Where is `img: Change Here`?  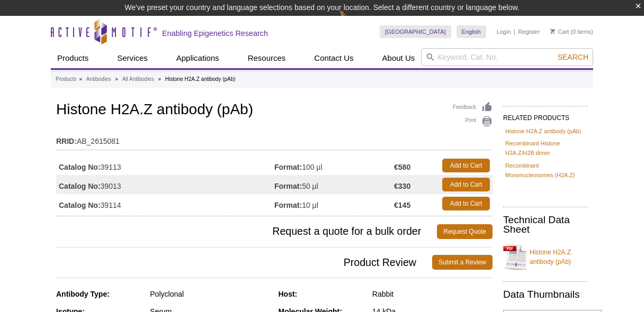
img: Change Here is located at coordinates (353, 20).